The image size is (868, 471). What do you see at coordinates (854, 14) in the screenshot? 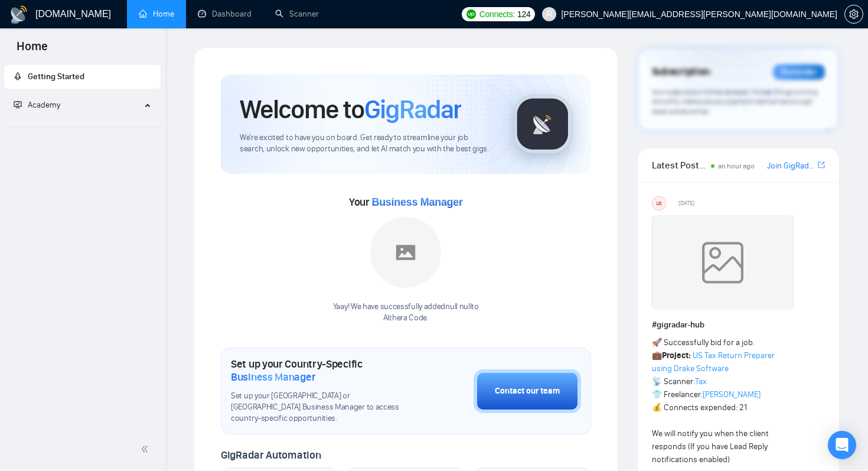
I see `span: setting` at bounding box center [854, 14].